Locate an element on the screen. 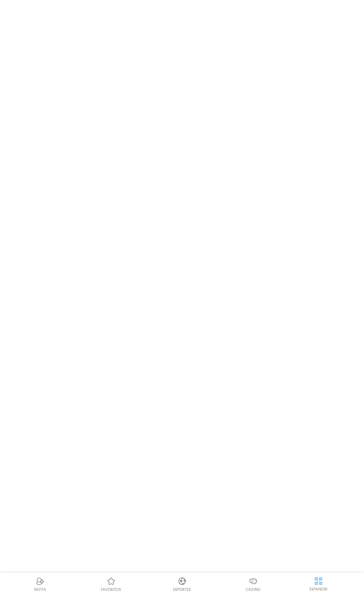  img: hide is located at coordinates (318, 581).